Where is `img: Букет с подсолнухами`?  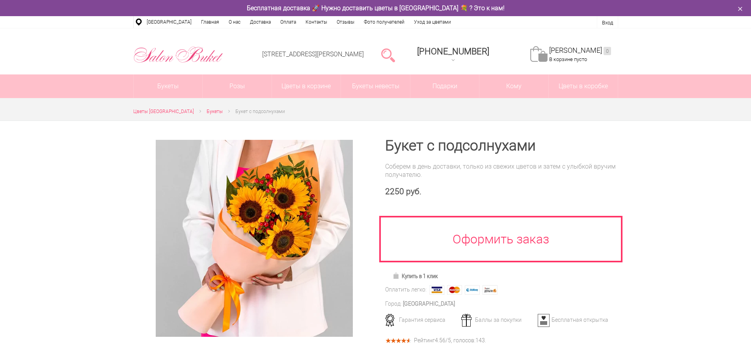 img: Букет с подсолнухами is located at coordinates (254, 238).